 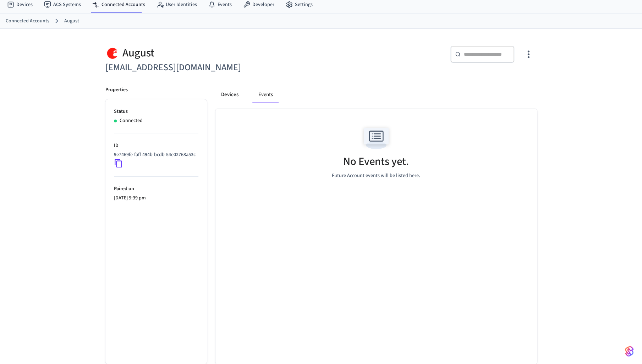 What do you see at coordinates (266, 94) in the screenshot?
I see `button: Events` at bounding box center [266, 94].